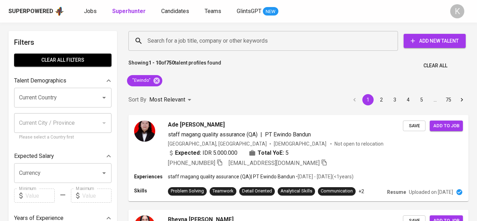 The image size is (477, 221). I want to click on span: Clear All, so click(435, 66).